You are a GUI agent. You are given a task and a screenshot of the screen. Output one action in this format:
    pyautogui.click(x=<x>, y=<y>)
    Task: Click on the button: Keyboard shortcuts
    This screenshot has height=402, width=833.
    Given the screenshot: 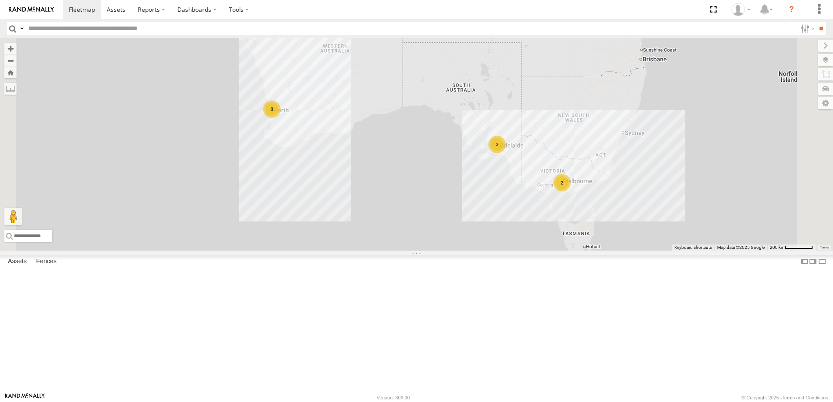 What is the action you would take?
    pyautogui.click(x=693, y=248)
    